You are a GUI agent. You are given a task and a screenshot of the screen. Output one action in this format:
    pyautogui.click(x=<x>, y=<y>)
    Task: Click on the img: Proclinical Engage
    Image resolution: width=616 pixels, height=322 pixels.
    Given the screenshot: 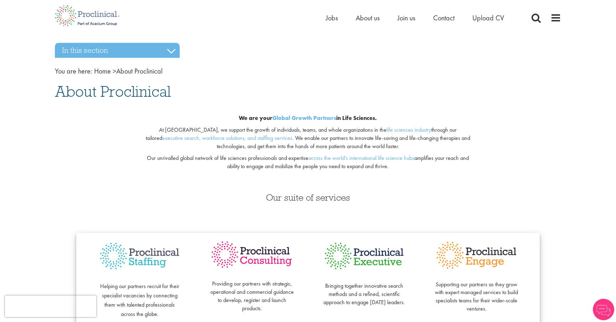 What is the action you would take?
    pyautogui.click(x=476, y=255)
    